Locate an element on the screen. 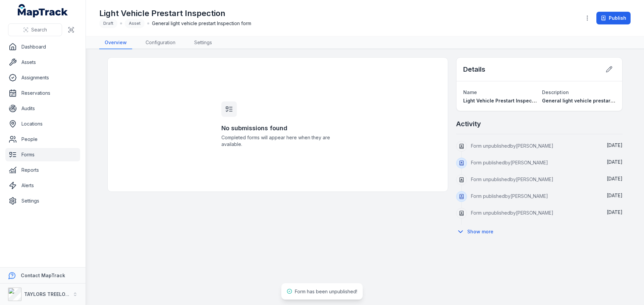 This screenshot has height=305, width=644. a: Dashboard is located at coordinates (42, 47).